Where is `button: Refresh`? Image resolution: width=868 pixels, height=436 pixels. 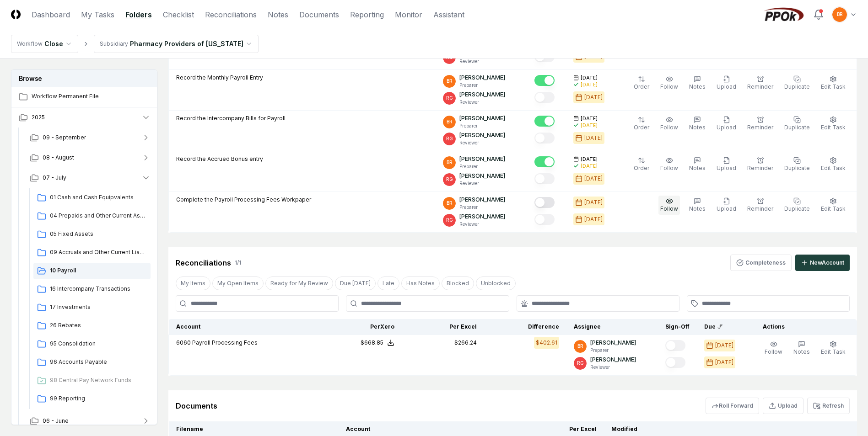
button: Refresh is located at coordinates (829, 406).